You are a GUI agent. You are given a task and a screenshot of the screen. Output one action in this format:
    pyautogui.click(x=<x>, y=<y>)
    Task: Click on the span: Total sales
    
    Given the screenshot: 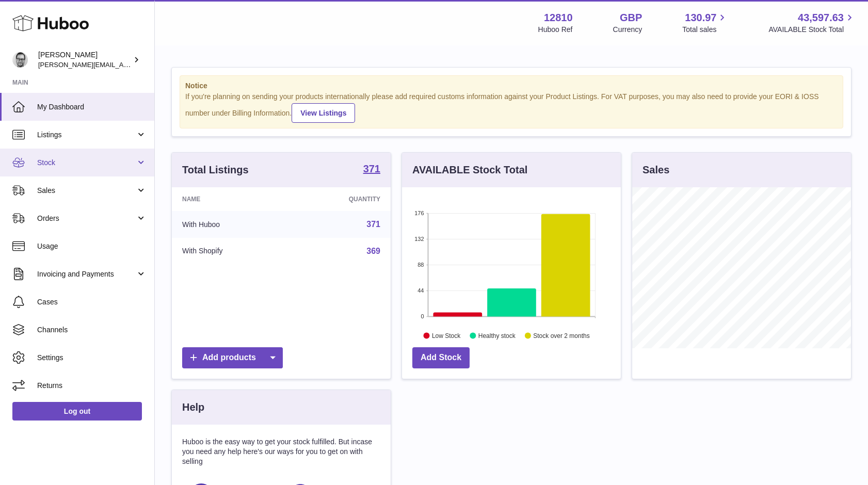 What is the action you would take?
    pyautogui.click(x=705, y=29)
    